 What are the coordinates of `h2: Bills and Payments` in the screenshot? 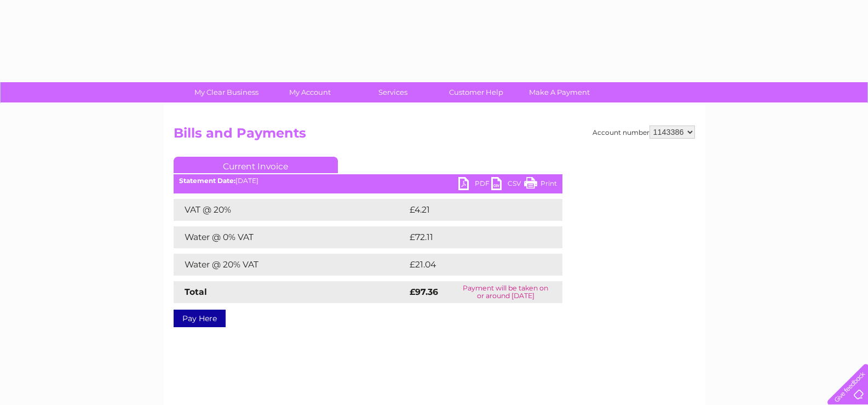 It's located at (434, 136).